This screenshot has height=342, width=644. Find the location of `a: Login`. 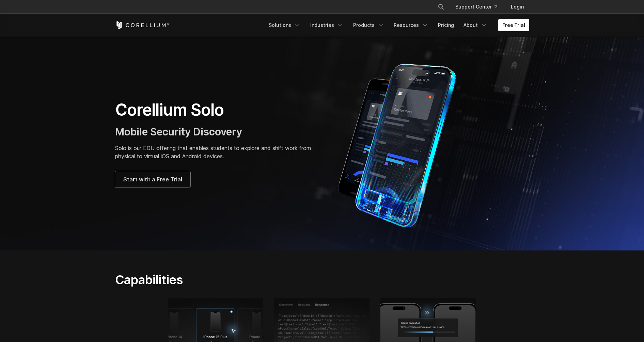

a: Login is located at coordinates (518, 7).